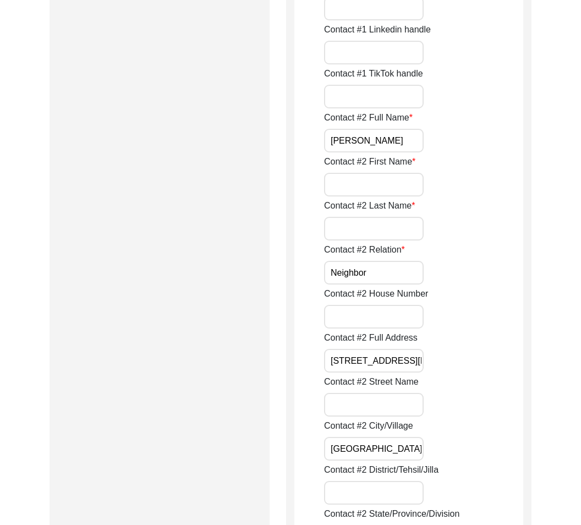 The height and width of the screenshot is (525, 581). What do you see at coordinates (370, 162) in the screenshot?
I see `label: Contact #2 First Name` at bounding box center [370, 162].